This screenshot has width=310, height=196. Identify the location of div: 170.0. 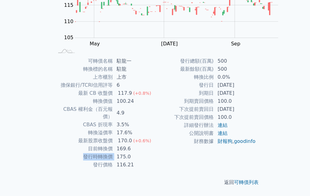
(125, 141).